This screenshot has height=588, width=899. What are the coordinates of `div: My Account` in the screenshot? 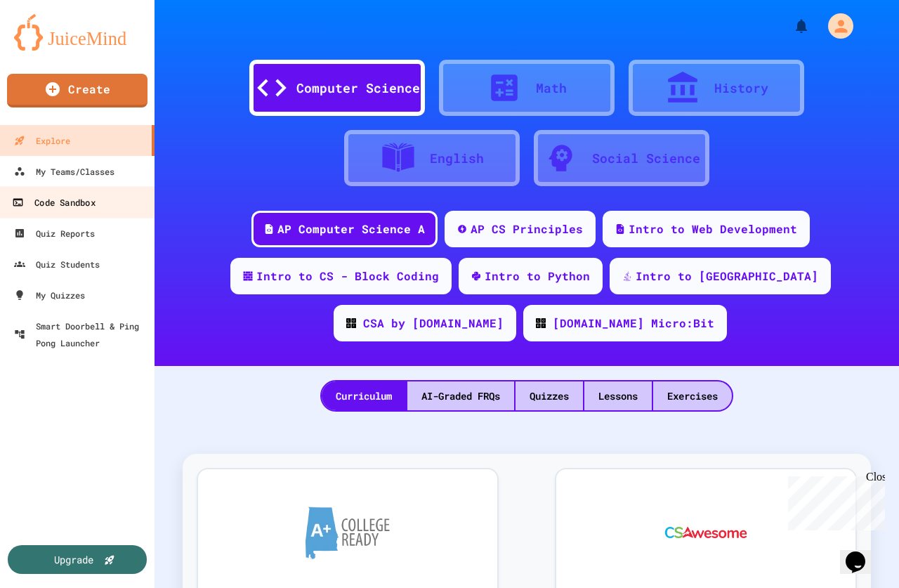 It's located at (835, 26).